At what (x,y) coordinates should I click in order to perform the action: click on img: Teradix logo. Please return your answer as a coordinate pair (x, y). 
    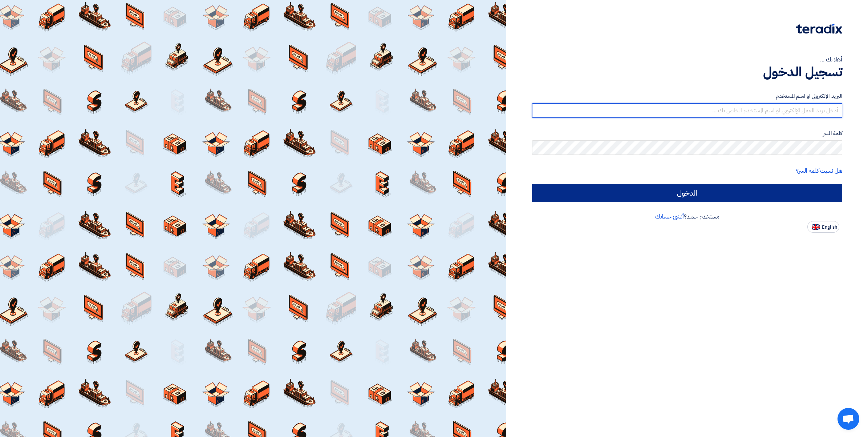
    Looking at the image, I should click on (819, 29).